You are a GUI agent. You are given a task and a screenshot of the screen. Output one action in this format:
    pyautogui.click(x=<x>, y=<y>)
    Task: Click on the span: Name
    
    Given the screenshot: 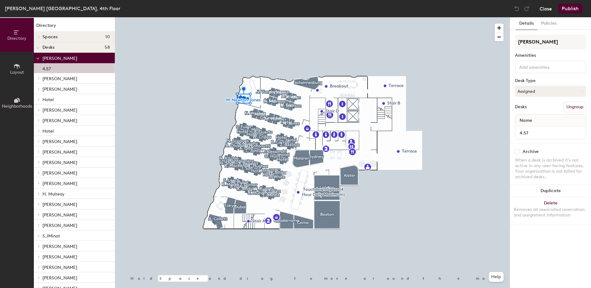 What is the action you would take?
    pyautogui.click(x=526, y=120)
    